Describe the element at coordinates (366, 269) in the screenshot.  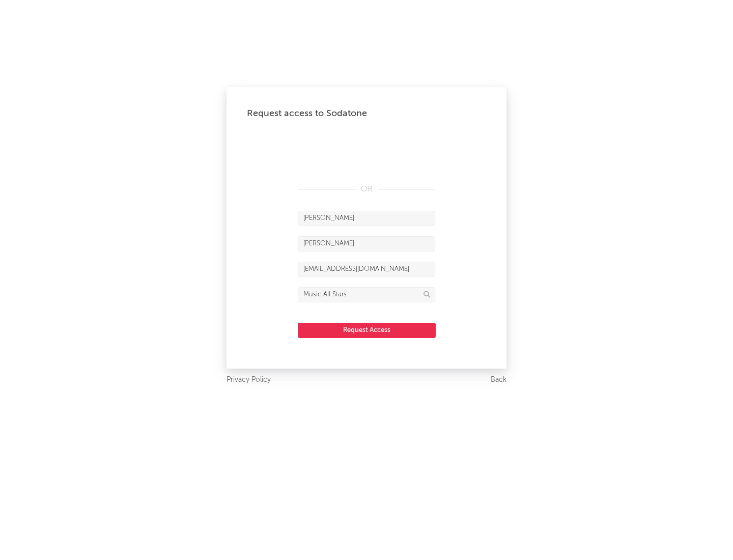
I see `input: Email` at that location.